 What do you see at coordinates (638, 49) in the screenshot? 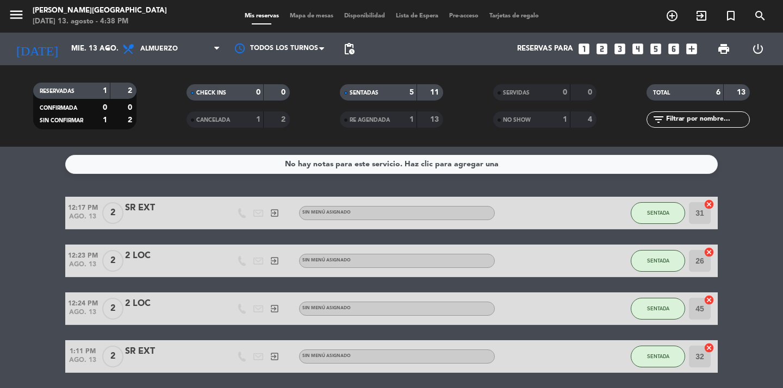
I see `i: looks_4` at bounding box center [638, 49].